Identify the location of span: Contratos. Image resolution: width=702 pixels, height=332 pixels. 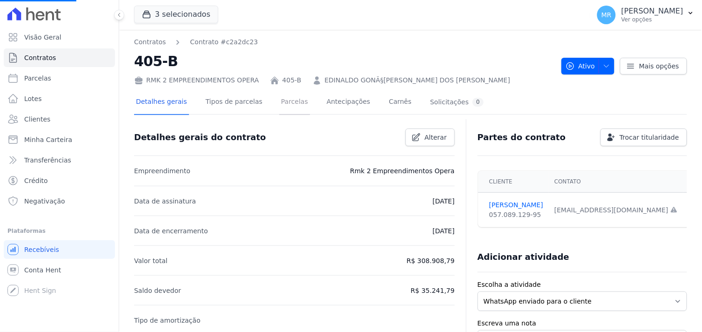
(40, 58).